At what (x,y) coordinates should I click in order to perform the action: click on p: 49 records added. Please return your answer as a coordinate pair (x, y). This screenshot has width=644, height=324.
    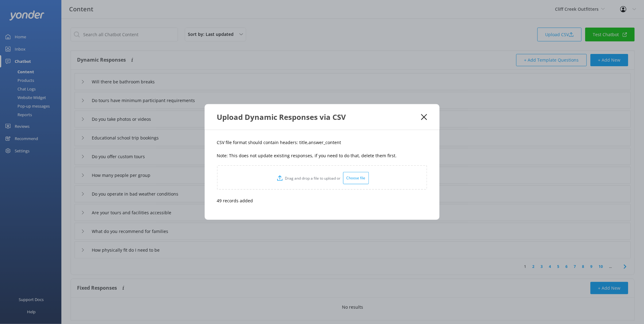
    Looking at the image, I should click on (322, 201).